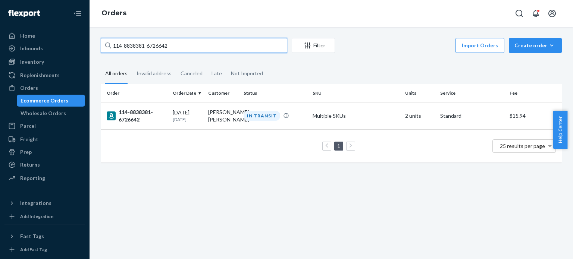 The image size is (573, 259). I want to click on th: Service, so click(472, 93).